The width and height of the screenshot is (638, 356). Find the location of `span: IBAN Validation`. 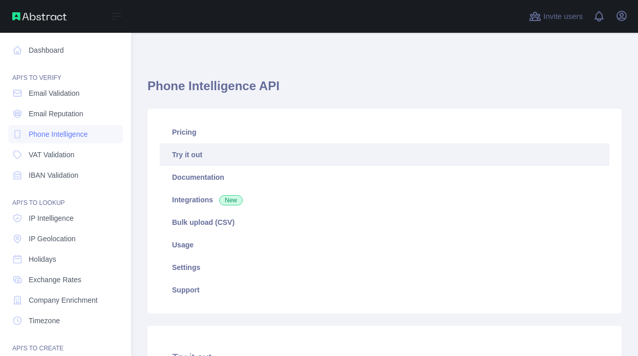

span: IBAN Validation is located at coordinates (53, 175).